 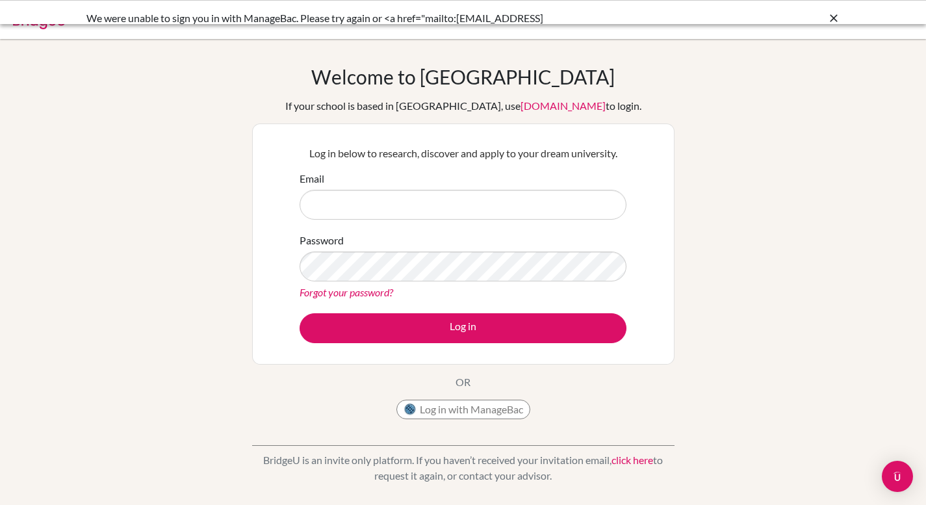 What do you see at coordinates (463, 468) in the screenshot?
I see `p: BridgeU is an invite only platform. If you haven’t received your invitation email, to request it ...` at bounding box center [463, 468].